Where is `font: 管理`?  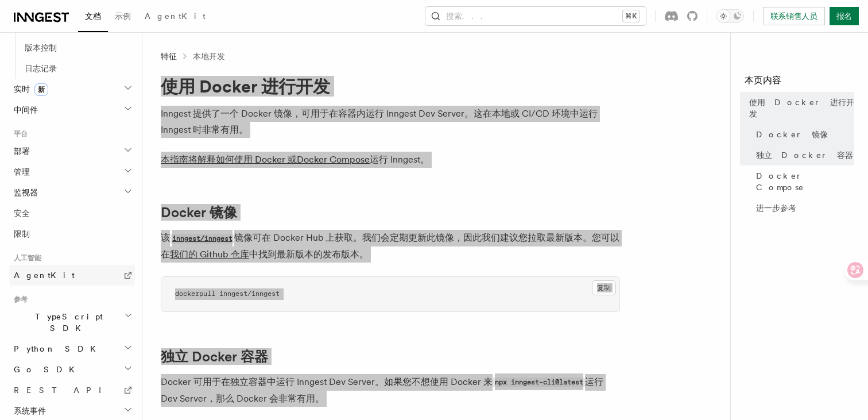 font: 管理 is located at coordinates (22, 172).